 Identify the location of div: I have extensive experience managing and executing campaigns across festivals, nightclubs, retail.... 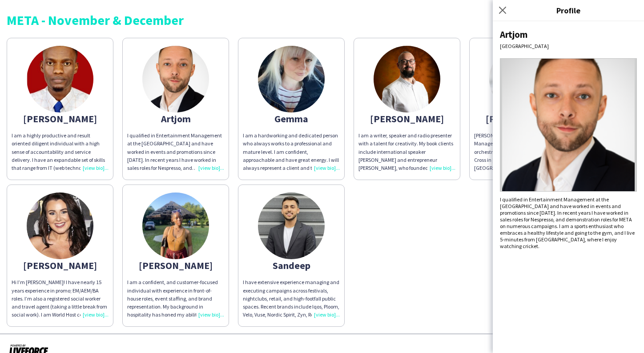
(291, 298).